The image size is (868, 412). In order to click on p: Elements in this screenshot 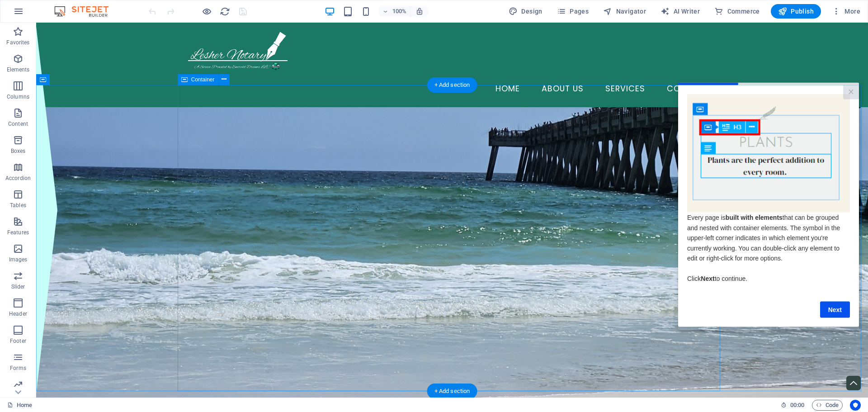, I will do `click(18, 70)`.